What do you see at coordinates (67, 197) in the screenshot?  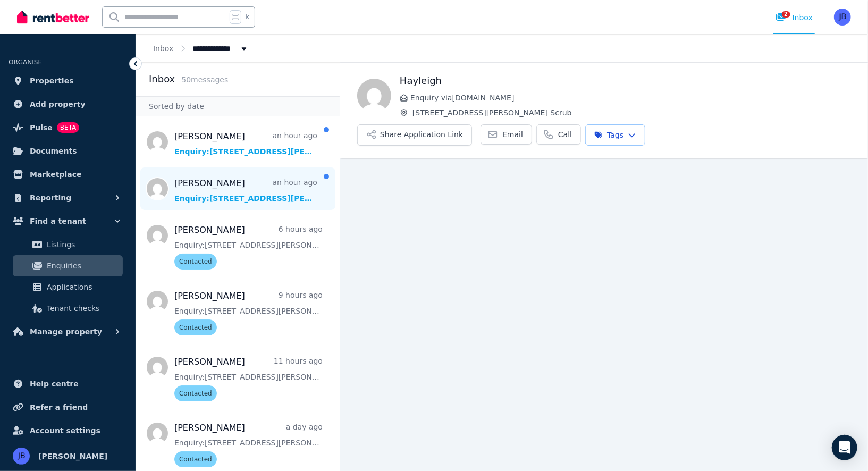 I see `button: Reporting` at bounding box center [67, 197].